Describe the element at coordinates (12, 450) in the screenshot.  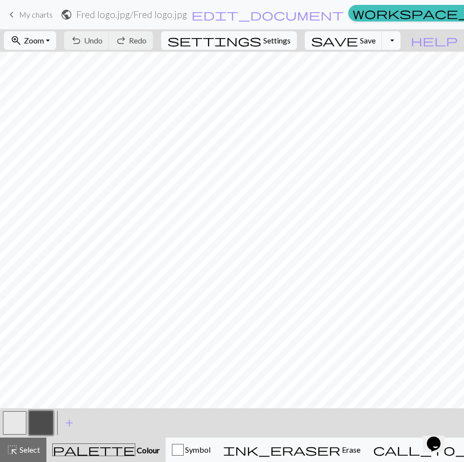
I see `span: highlight_alt` at that location.